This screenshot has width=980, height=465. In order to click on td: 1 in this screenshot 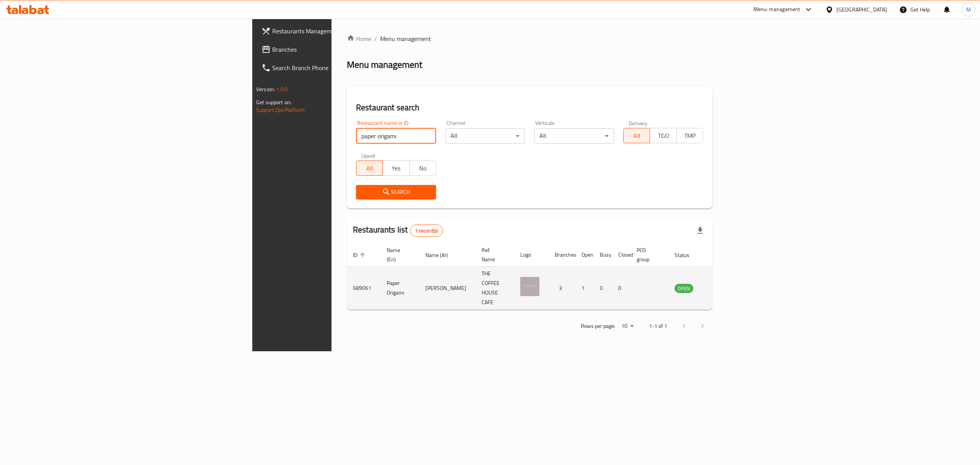, I will do `click(585, 288)`.